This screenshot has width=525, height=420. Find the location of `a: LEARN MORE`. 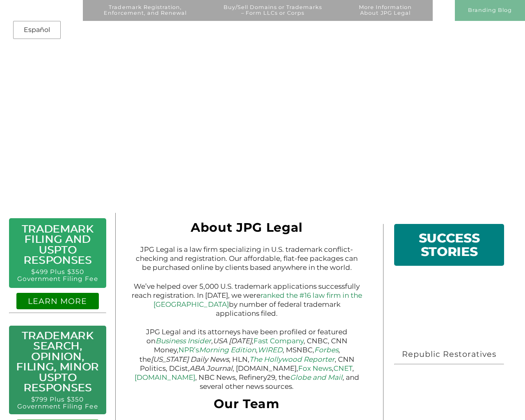

a: LEARN MORE is located at coordinates (58, 301).